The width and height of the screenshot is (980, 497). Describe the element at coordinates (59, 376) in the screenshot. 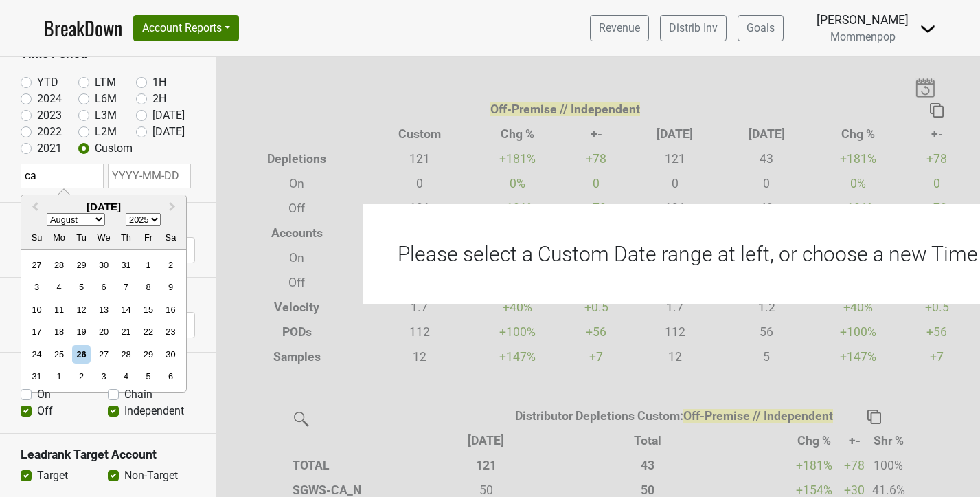

I see `div: Choose Monday, September 1st, 2025` at that location.